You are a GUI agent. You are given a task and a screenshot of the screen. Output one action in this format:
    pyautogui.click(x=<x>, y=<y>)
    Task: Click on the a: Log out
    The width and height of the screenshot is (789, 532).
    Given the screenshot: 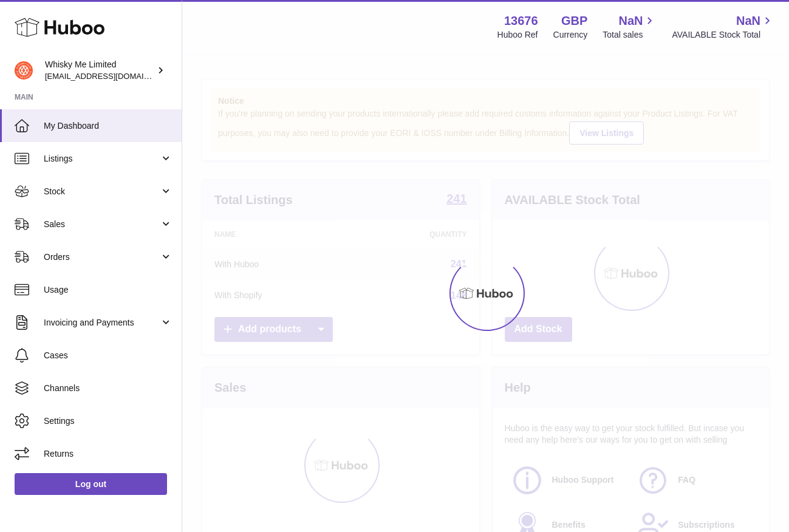 What is the action you would take?
    pyautogui.click(x=90, y=484)
    